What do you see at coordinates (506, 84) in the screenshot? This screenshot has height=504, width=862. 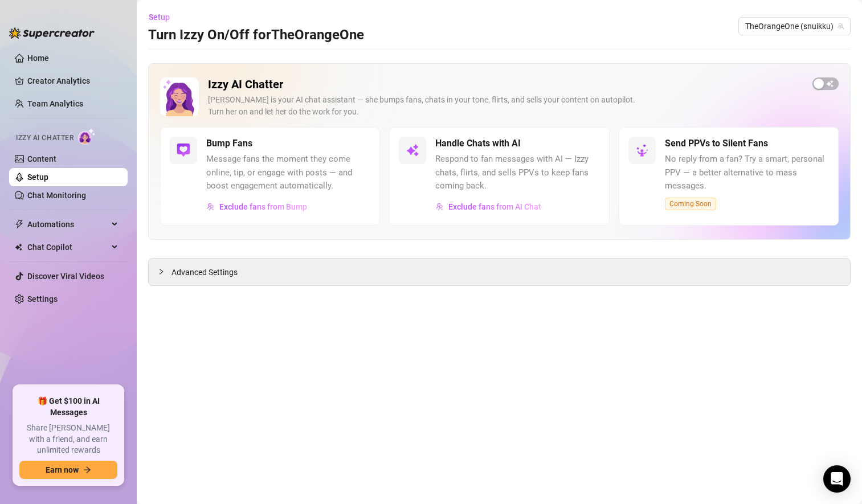 I see `h2: Izzy AI Chatter` at bounding box center [506, 84].